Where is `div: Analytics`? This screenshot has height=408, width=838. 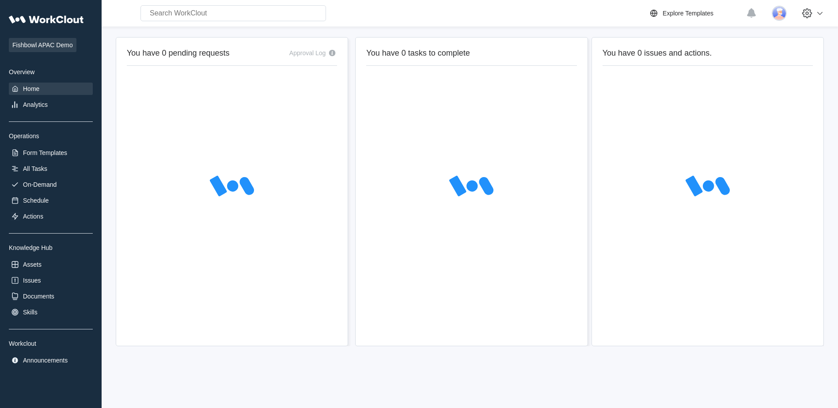 div: Analytics is located at coordinates (35, 105).